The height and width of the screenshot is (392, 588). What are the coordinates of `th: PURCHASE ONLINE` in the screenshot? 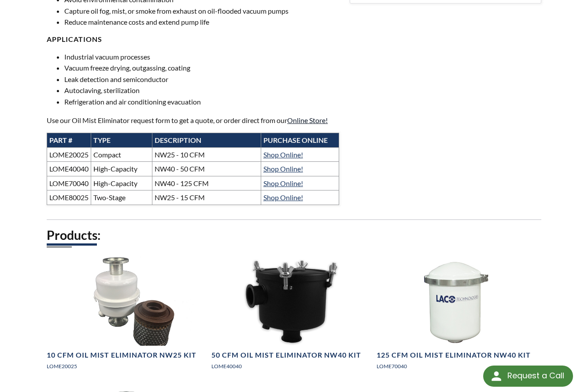 It's located at (299, 140).